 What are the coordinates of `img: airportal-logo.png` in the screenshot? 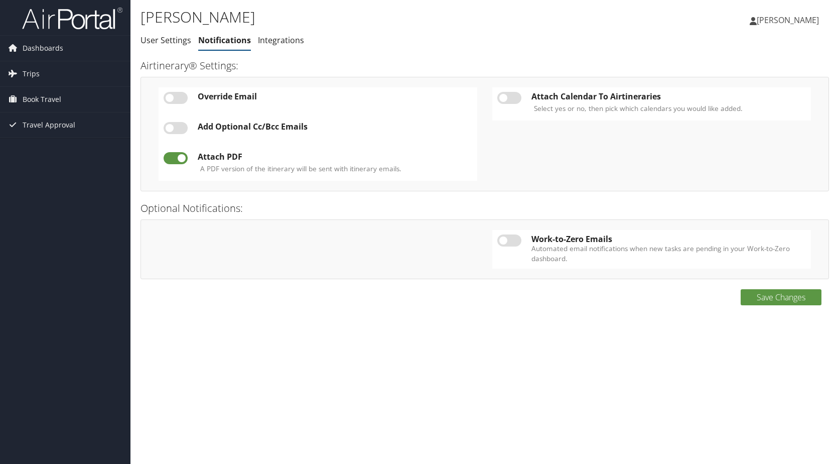 It's located at (72, 18).